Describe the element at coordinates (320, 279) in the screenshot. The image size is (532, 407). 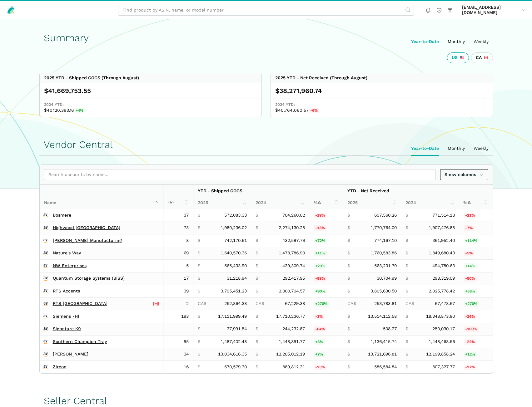
I see `span: -89%` at that location.